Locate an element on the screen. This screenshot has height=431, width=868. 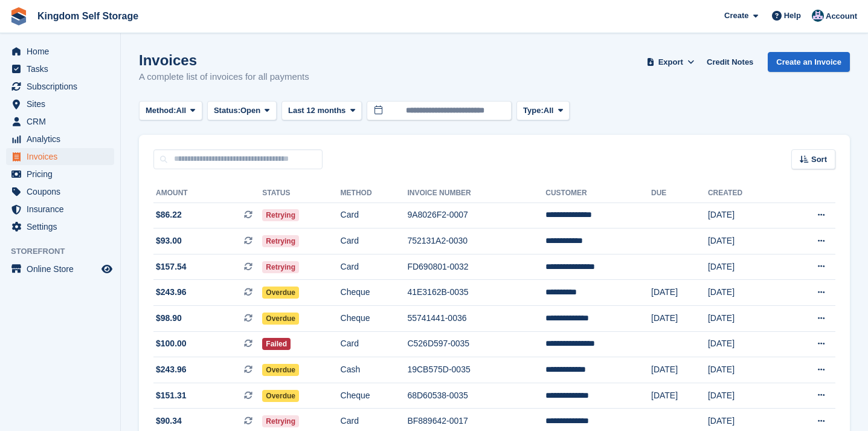
span: Failed is located at coordinates (276, 344).